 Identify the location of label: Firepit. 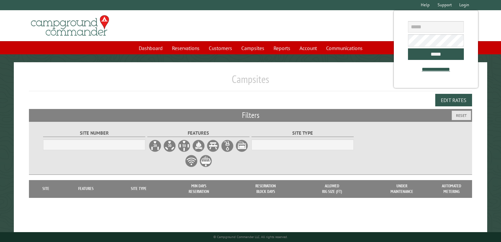
(198, 146).